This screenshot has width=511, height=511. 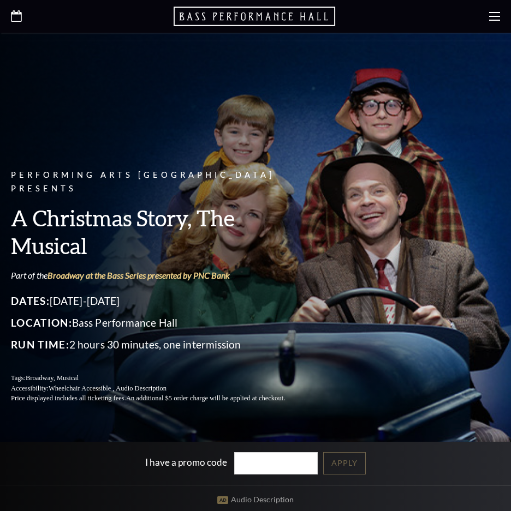 I want to click on span: Location:, so click(x=41, y=323).